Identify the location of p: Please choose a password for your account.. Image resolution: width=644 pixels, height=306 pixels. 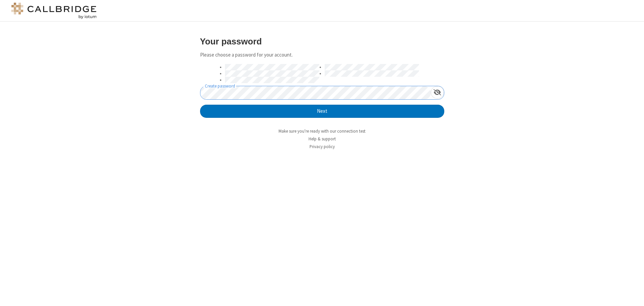
(322, 55).